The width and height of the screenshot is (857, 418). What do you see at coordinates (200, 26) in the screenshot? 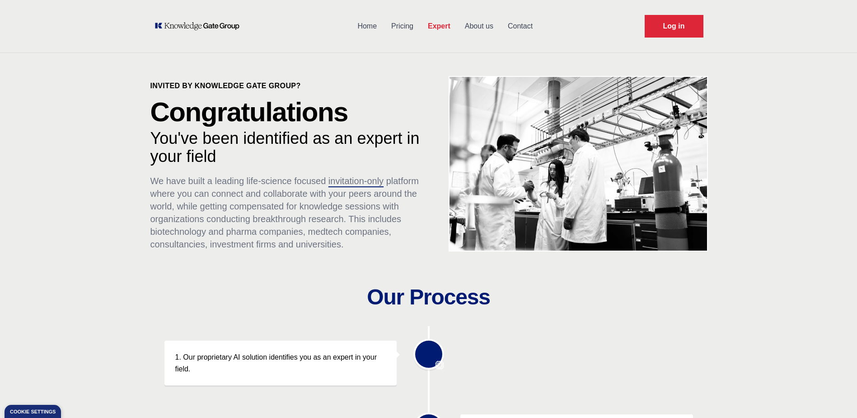
I see `a: KOL Knowledge Platform: Talk to Key External Experts (KEE)` at bounding box center [200, 26].